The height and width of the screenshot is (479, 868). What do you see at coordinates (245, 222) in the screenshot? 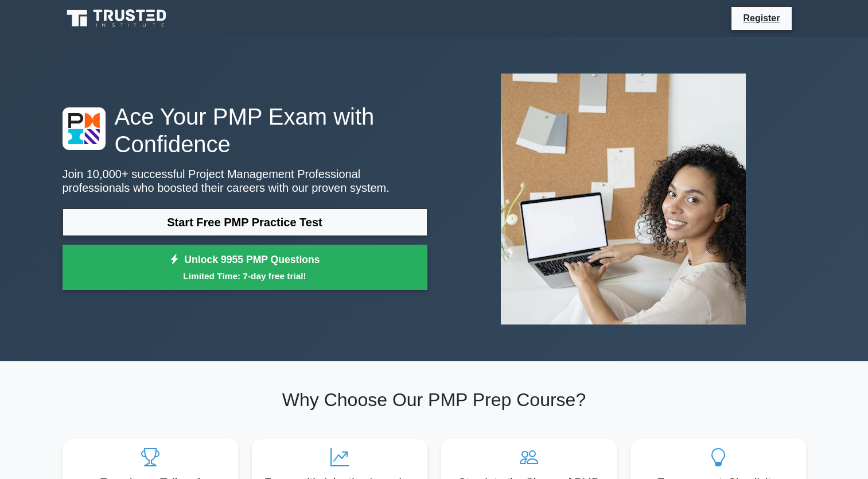
I see `a: Start Free PMP Practice Test` at bounding box center [245, 222].